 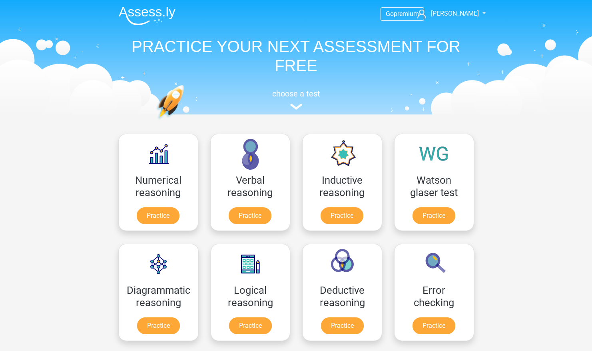 What do you see at coordinates (296, 106) in the screenshot?
I see `img: assessment` at bounding box center [296, 106].